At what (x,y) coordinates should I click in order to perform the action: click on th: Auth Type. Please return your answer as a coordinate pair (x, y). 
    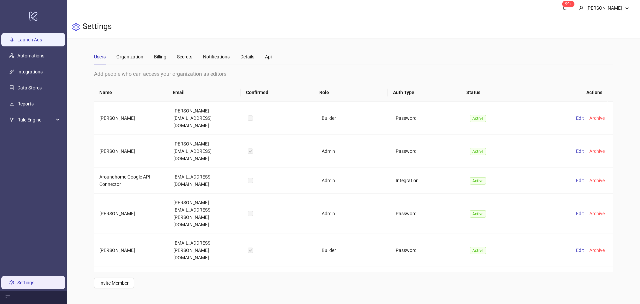
    Looking at the image, I should click on (424, 92).